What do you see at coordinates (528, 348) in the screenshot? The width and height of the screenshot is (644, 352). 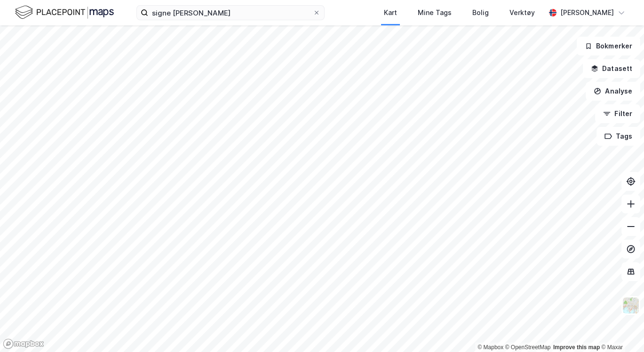 I see `a: OpenStreetMap` at bounding box center [528, 348].